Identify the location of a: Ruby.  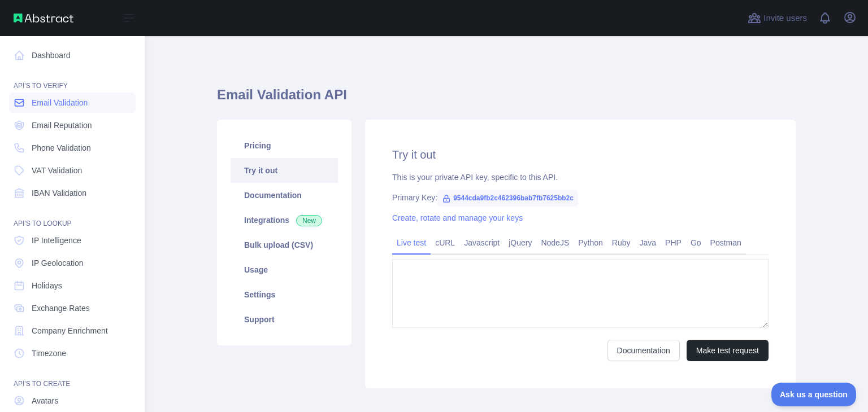
(621, 243).